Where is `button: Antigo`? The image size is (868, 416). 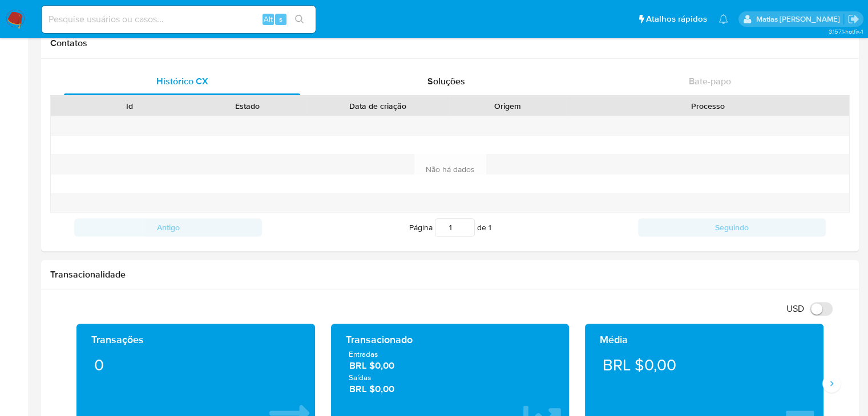 button: Antigo is located at coordinates (168, 227).